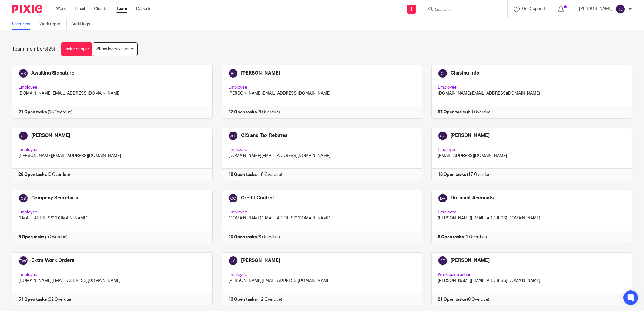 This screenshot has width=644, height=311. What do you see at coordinates (51, 49) in the screenshot?
I see `span: (25)` at bounding box center [51, 49].